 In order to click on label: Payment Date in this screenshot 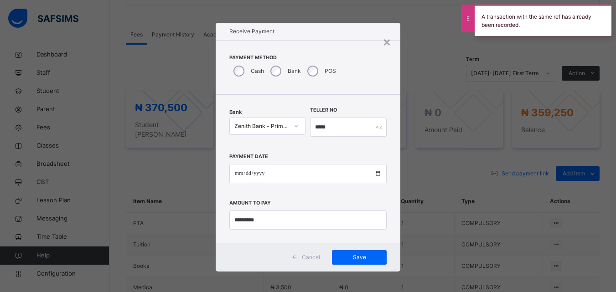, I will do `click(249, 157)`.